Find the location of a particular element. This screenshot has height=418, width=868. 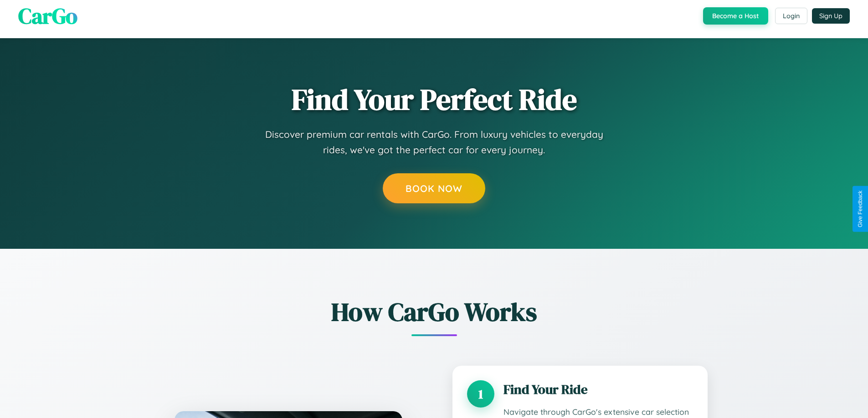

h2: How CarGo Works is located at coordinates (434, 312).